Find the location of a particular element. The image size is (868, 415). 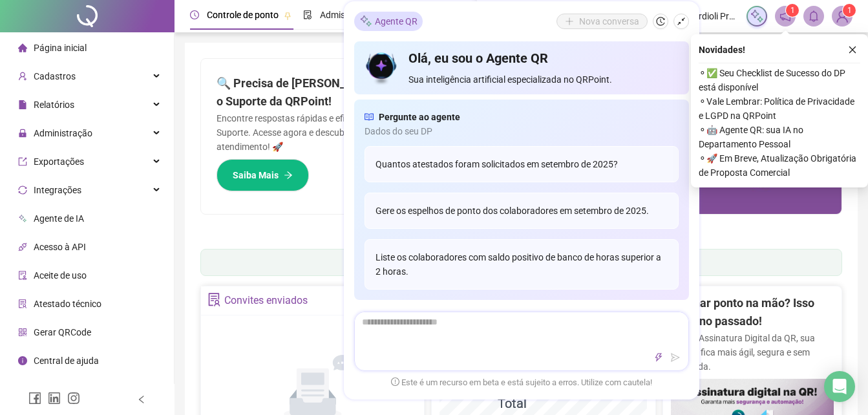

span: home is located at coordinates (22, 48).